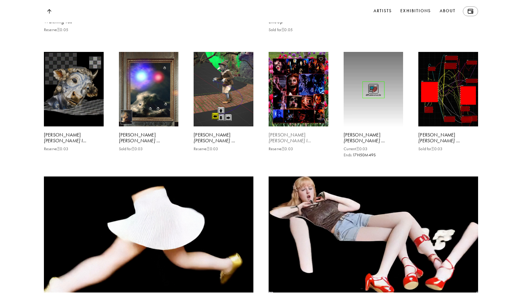 This screenshot has width=522, height=298. I want to click on div: LineUp, so click(374, 22).